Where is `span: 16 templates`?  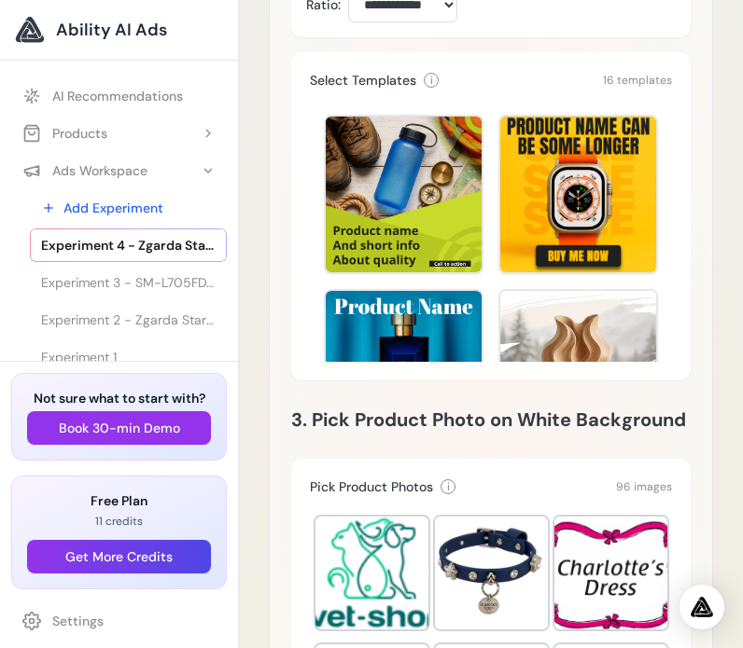
span: 16 templates is located at coordinates (637, 80).